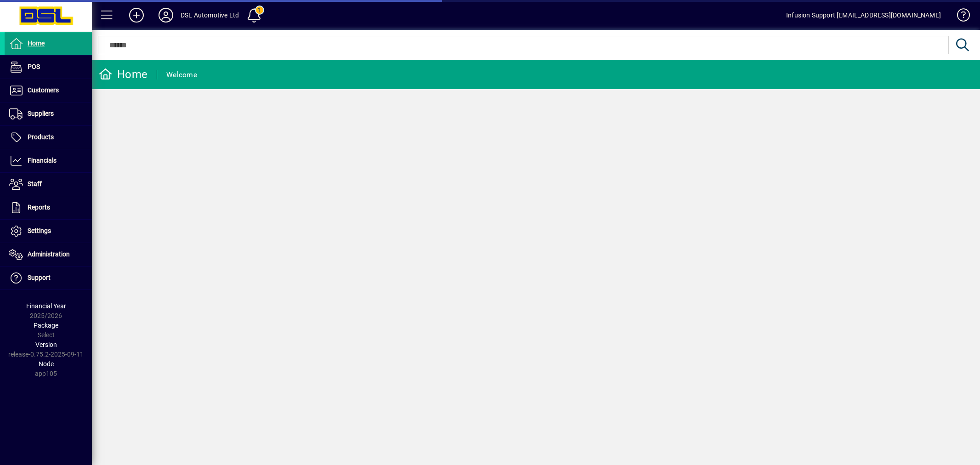  I want to click on span: Financial Year, so click(46, 306).